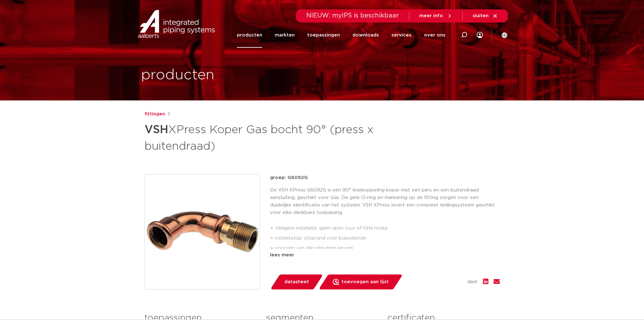 The width and height of the screenshot is (644, 320). Describe the element at coordinates (324, 35) in the screenshot. I see `a: toepassingen` at that location.